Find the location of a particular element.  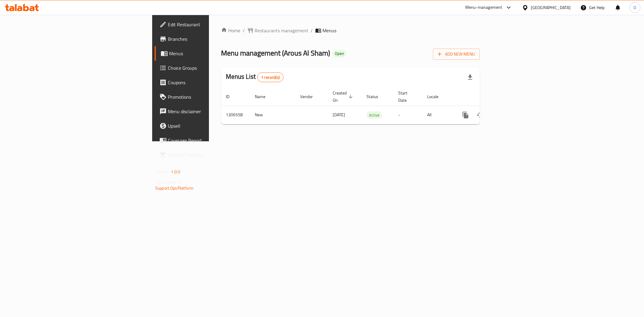

td: New is located at coordinates (273, 115).